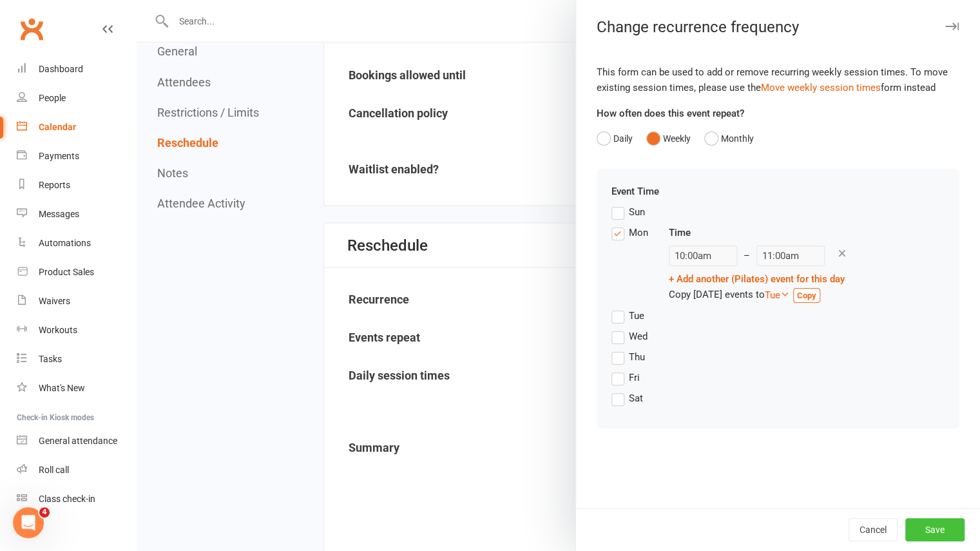  Describe the element at coordinates (728, 138) in the screenshot. I see `button: Monthly` at that location.